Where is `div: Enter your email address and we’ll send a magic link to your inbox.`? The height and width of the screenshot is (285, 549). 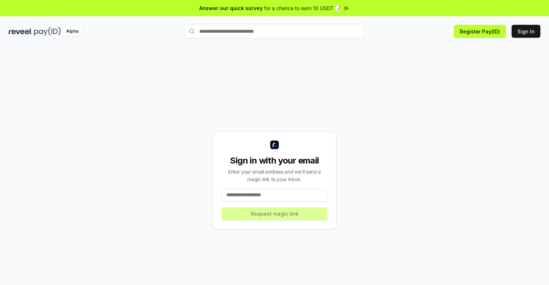 div: Enter your email address and we’ll send a magic link to your inbox. is located at coordinates (274, 175).